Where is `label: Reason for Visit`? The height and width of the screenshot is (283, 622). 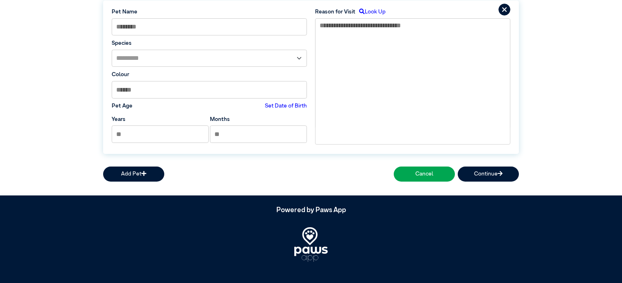 label: Reason for Visit is located at coordinates (335, 12).